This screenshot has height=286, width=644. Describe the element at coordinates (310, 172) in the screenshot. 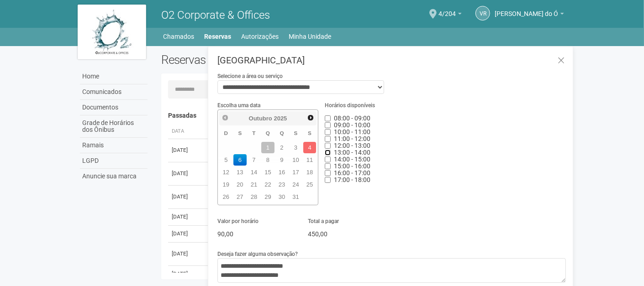

I see `a: 18` at that location.